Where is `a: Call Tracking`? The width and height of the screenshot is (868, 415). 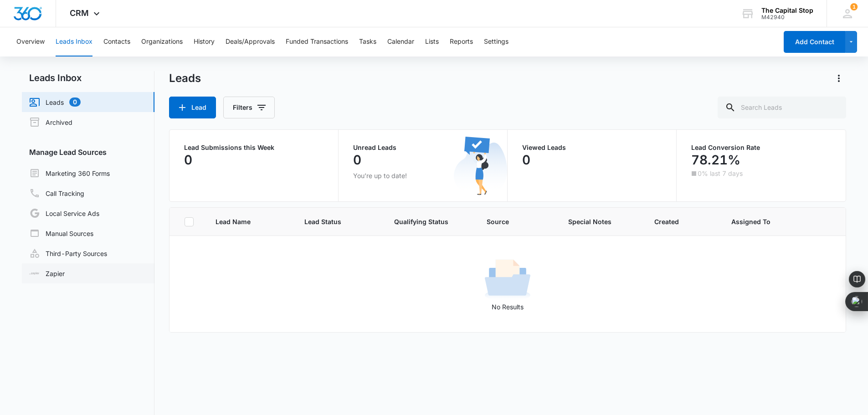 a: Call Tracking is located at coordinates (56, 193).